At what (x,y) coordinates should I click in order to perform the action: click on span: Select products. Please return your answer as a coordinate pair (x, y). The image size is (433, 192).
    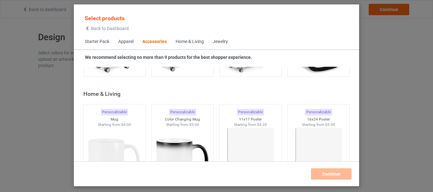
    Looking at the image, I should click on (105, 18).